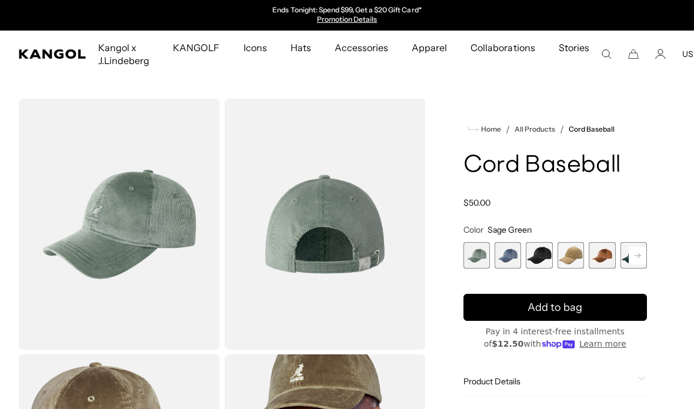 The height and width of the screenshot is (409, 694). Describe the element at coordinates (347, 15) in the screenshot. I see `div: 1 of 2` at that location.